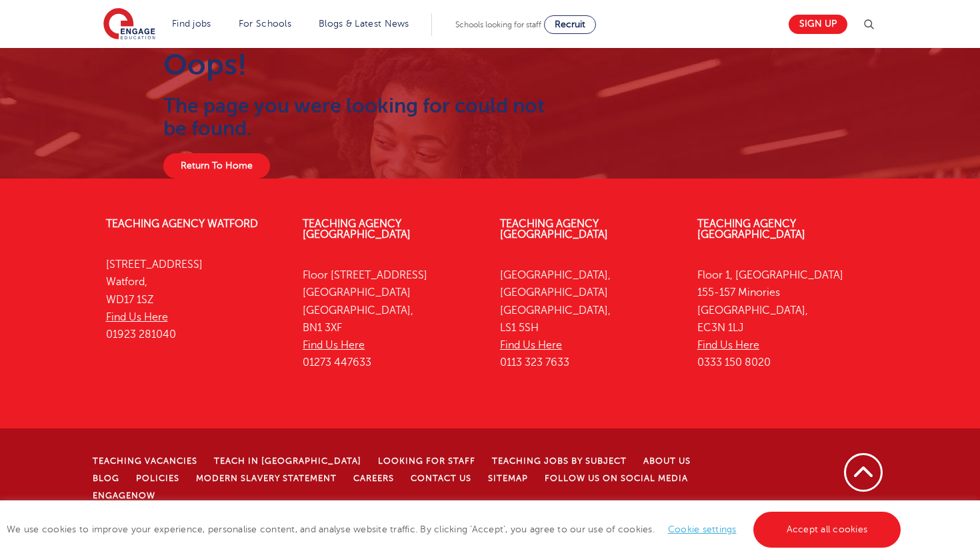 This screenshot has height=559, width=980. Describe the element at coordinates (191, 23) in the screenshot. I see `a: Find jobs` at that location.